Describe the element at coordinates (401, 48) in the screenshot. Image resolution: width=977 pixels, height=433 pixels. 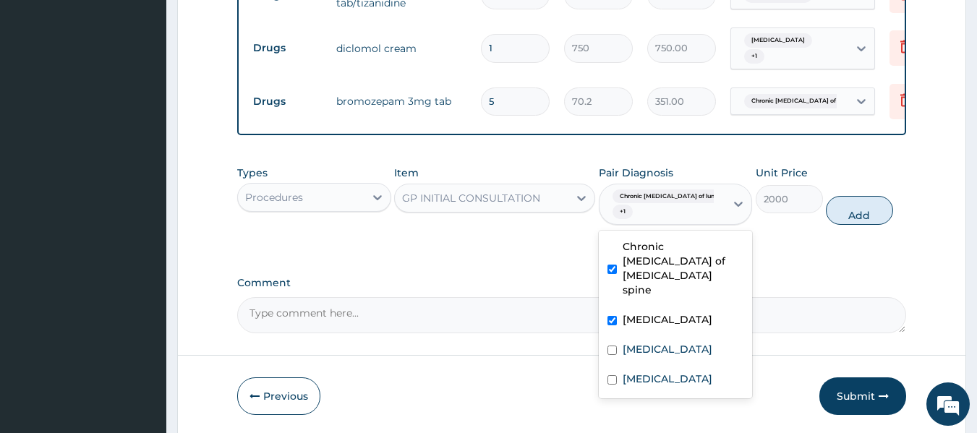
I see `td: diclomol cream` at that location.